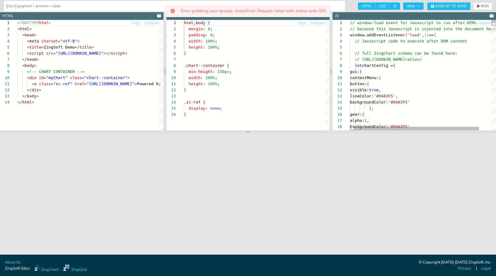  I want to click on div: 10, so click(337, 78).